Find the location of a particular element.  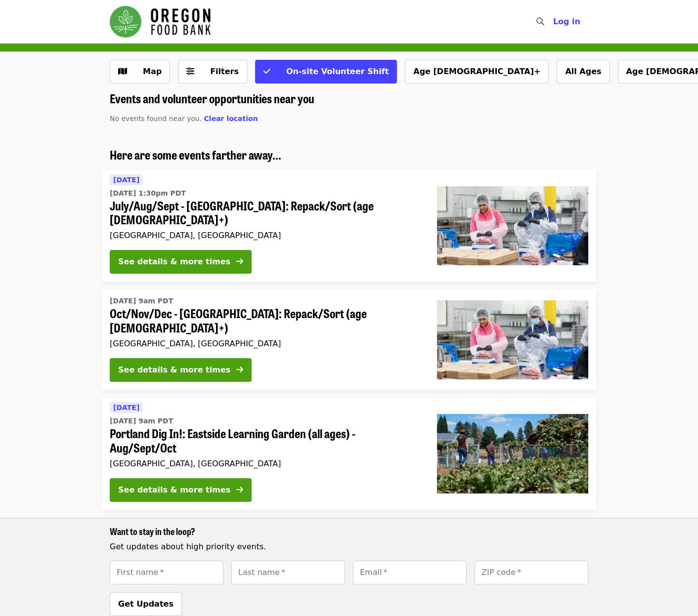

a: See details for "Portland Dig In!: Eastside Learning Garden (all ages) - Aug/Sept/Oct" is located at coordinates (349, 454).